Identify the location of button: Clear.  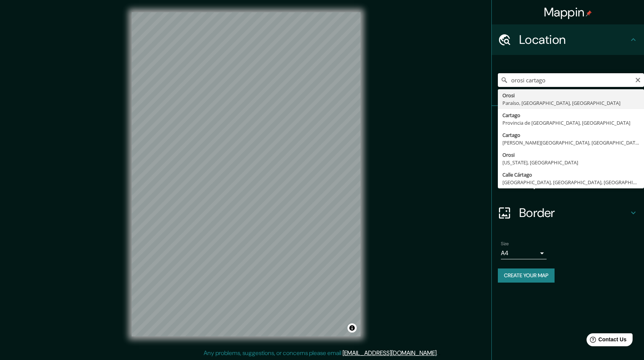
(638, 79).